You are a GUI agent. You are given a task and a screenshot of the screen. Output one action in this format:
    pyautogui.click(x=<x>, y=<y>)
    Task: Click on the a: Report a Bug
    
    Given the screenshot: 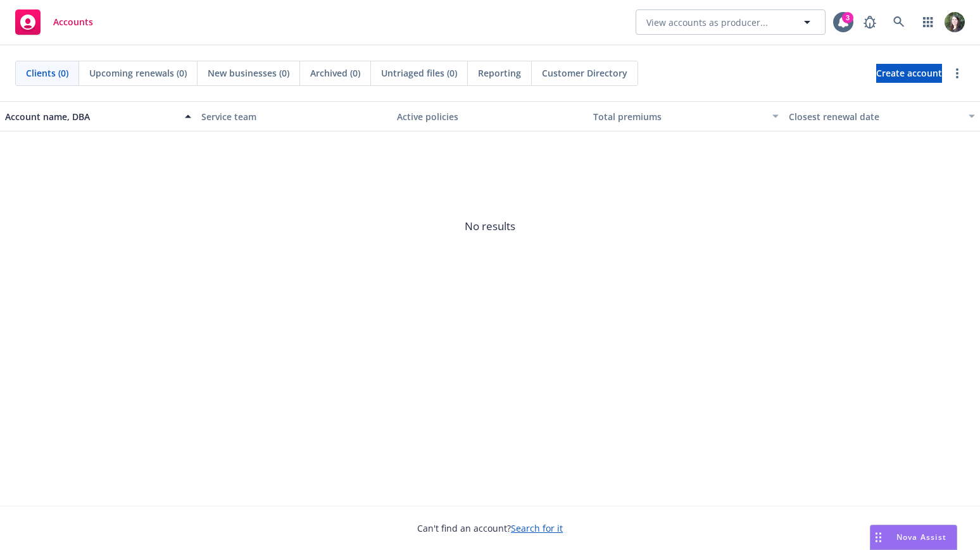 What is the action you would take?
    pyautogui.click(x=869, y=22)
    